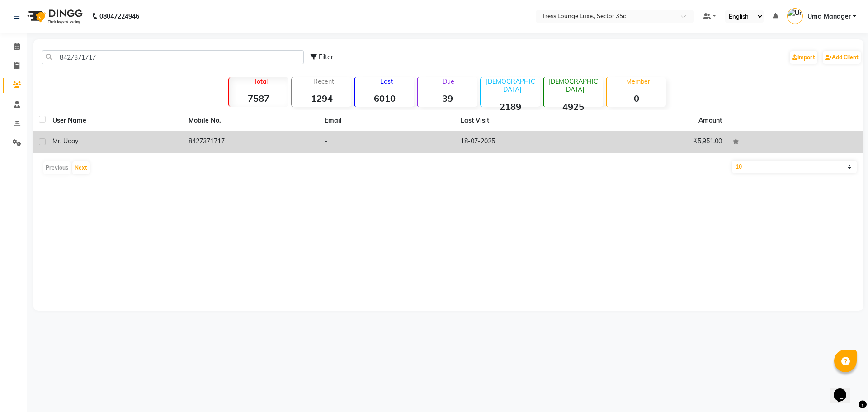 The width and height of the screenshot is (868, 412). Describe the element at coordinates (251, 142) in the screenshot. I see `td: 8427371717` at that location.